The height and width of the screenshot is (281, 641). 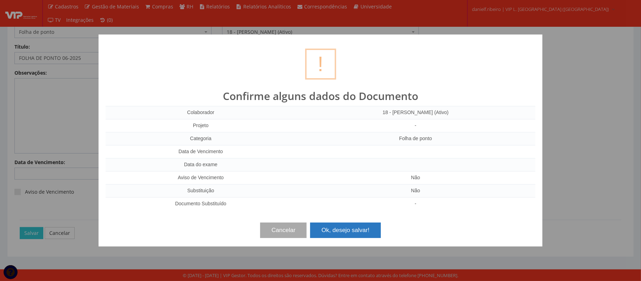 I want to click on td: Data de Vencimento, so click(x=201, y=151).